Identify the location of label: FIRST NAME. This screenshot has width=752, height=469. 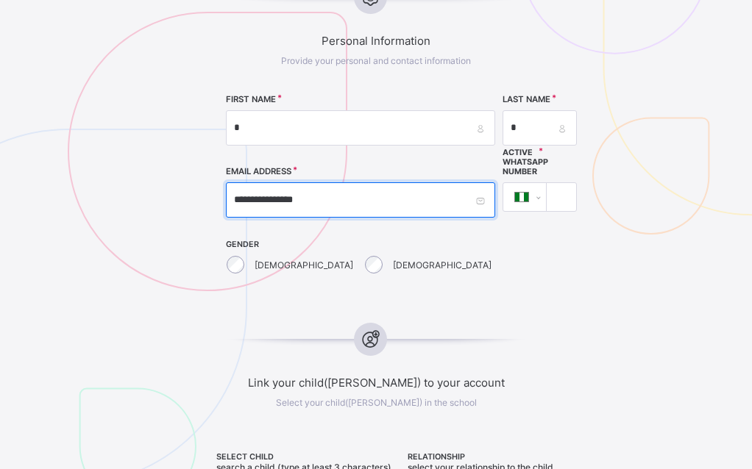
(251, 99).